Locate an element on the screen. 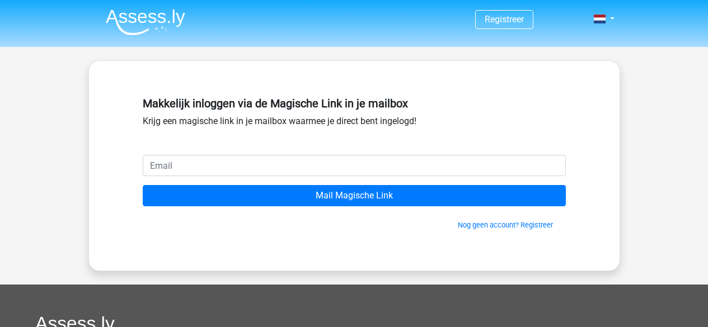  h5: Makkelijk inloggen via de Magische Link in je mailbox is located at coordinates (354, 104).